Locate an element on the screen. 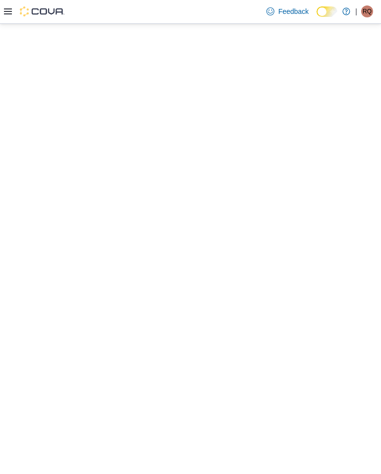 Image resolution: width=381 pixels, height=474 pixels. a: Feedback is located at coordinates (288, 11).